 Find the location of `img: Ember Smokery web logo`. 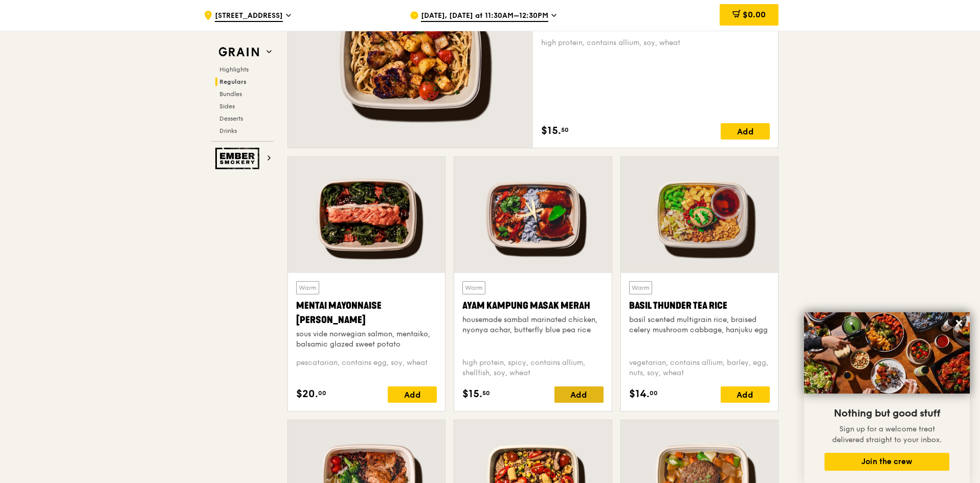

img: Ember Smokery web logo is located at coordinates (239, 158).